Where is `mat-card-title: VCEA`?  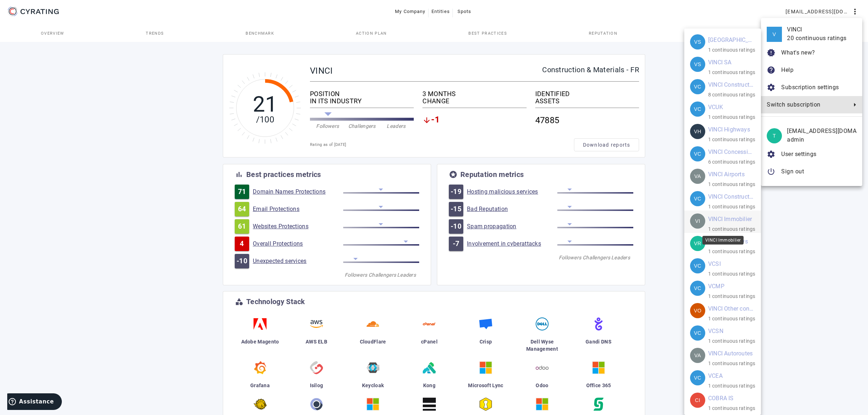
mat-card-title: VCEA is located at coordinates (716, 376).